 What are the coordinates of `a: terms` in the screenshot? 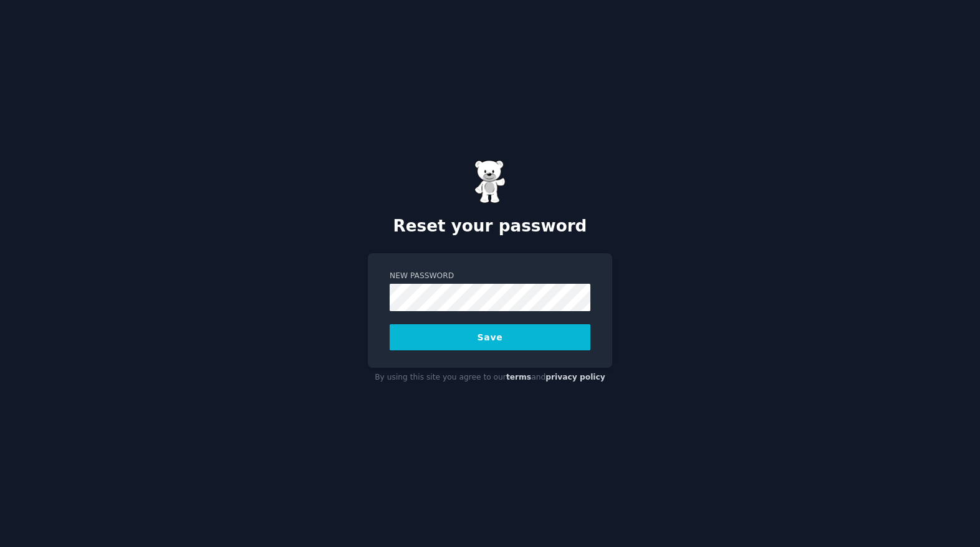 It's located at (519, 377).